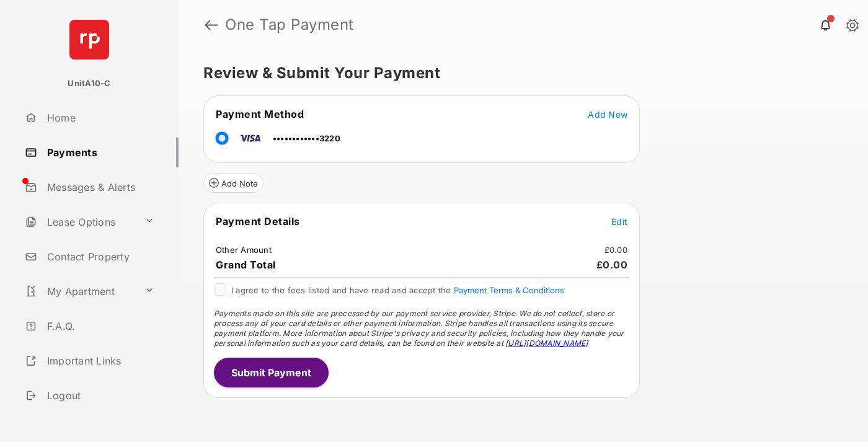 The height and width of the screenshot is (442, 868). I want to click on button: Edit, so click(619, 221).